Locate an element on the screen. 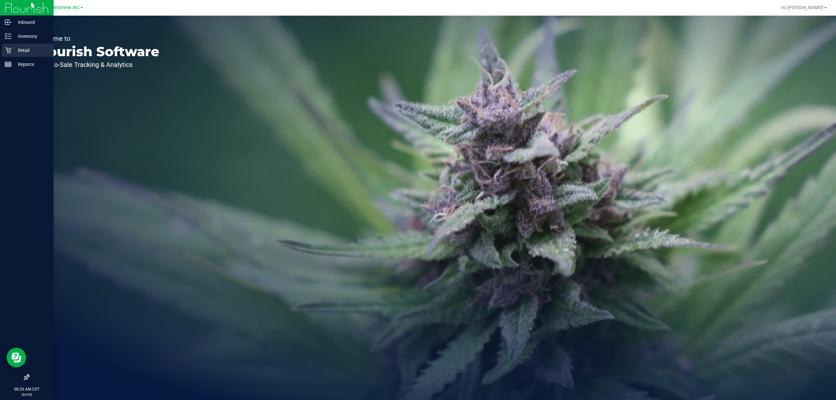  p: 08:26 AM CDT is located at coordinates (27, 389).